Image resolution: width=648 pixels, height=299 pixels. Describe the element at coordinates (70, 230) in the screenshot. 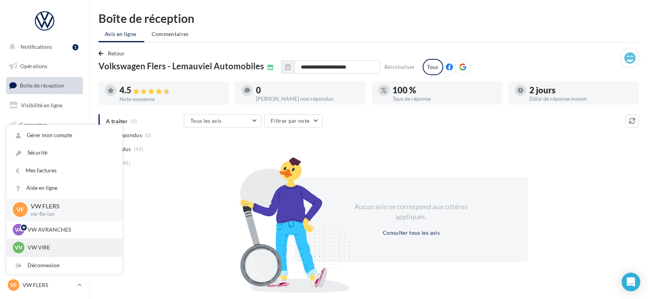

I see `p: VW AVRANCHES` at that location.